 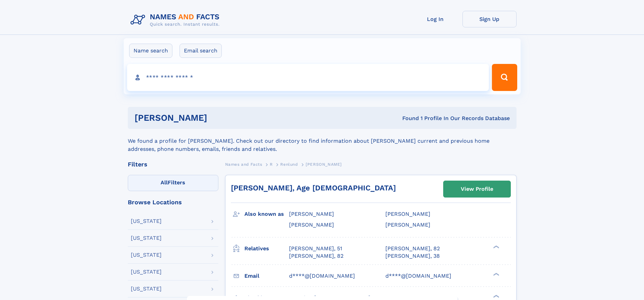 I want to click on span: Renlund, so click(x=289, y=164).